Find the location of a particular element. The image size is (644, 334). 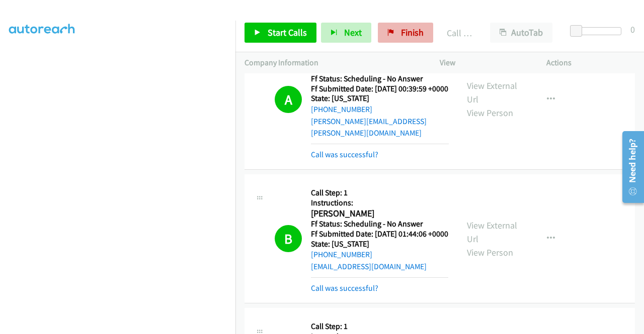

button: Next is located at coordinates (346, 33).